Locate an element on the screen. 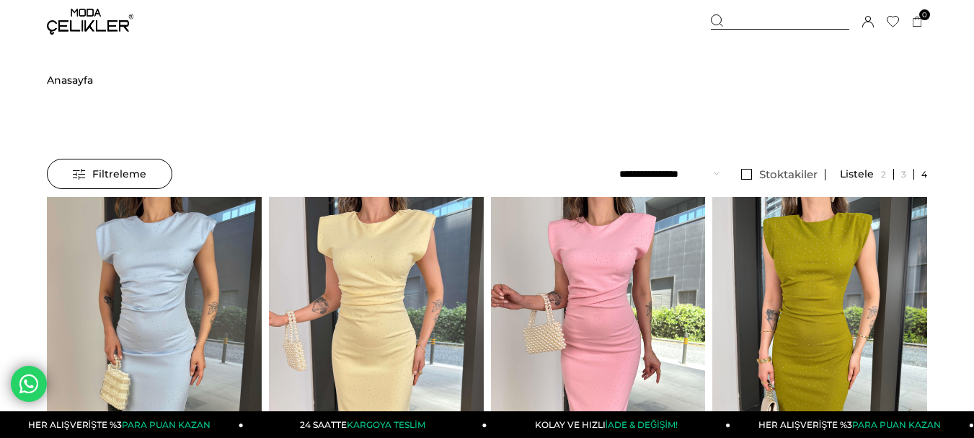  span: Filtreleme is located at coordinates (110, 174).